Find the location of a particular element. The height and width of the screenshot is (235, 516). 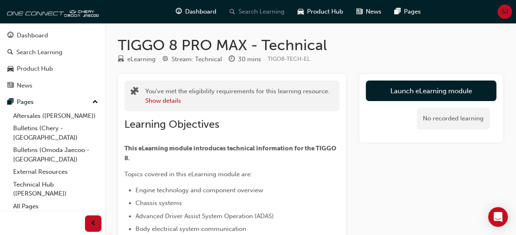

button: Pages is located at coordinates (52, 102).